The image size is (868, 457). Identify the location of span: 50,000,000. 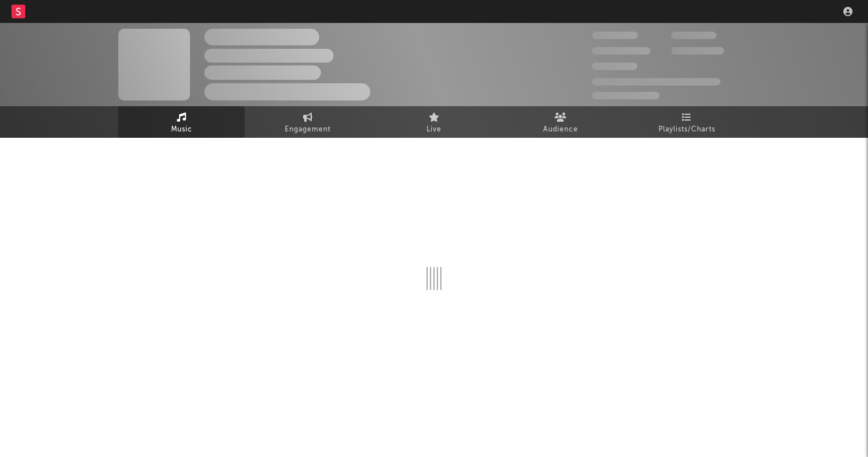
(621, 51).